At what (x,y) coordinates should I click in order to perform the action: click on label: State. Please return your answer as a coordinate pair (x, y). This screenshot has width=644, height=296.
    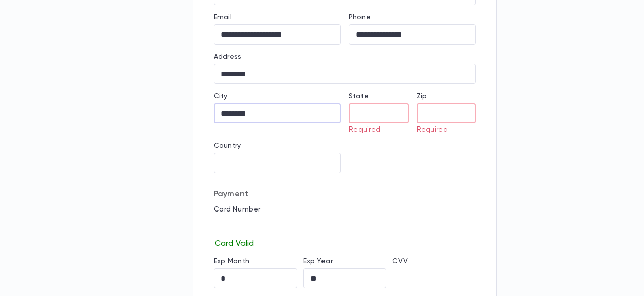
    Looking at the image, I should click on (359, 96).